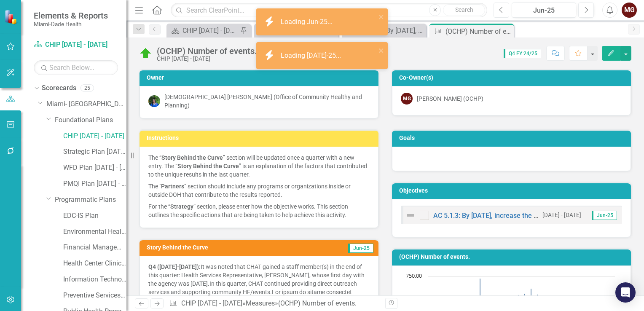 Image resolution: width=644 pixels, height=311 pixels. What do you see at coordinates (95, 247) in the screenshot?
I see `a: Financial Management Plan` at bounding box center [95, 247].